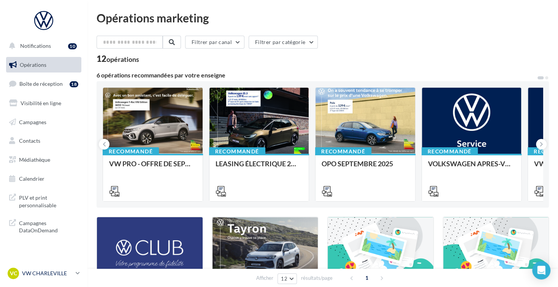 This screenshot has width=558, height=287. I want to click on a: Campagnes DataOnDemand, so click(44, 226).